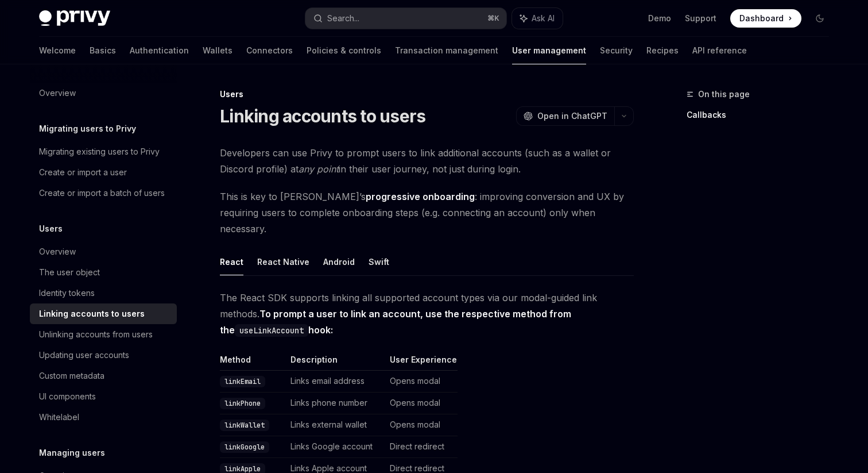  Describe the element at coordinates (344, 51) in the screenshot. I see `a: Policies & controls` at that location.